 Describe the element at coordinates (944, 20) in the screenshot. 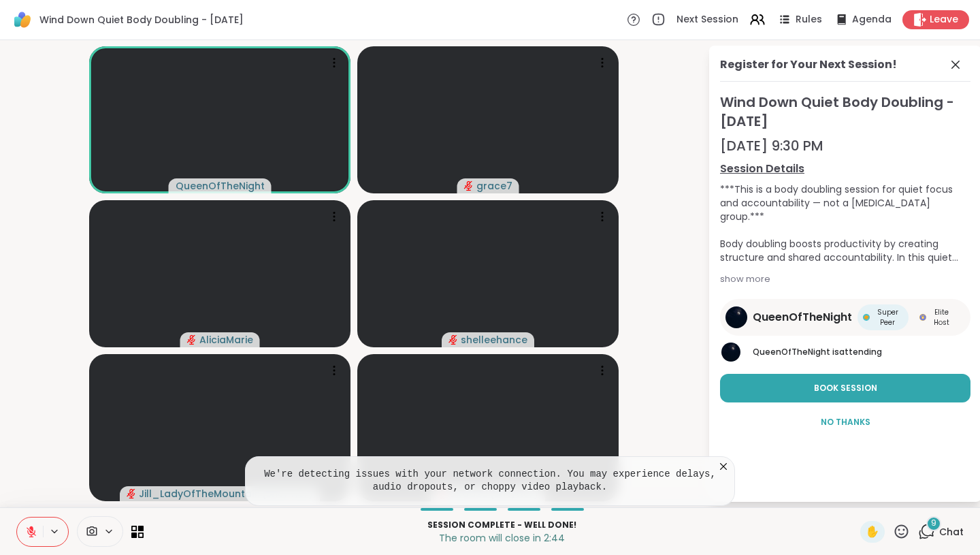

I see `span: Leave` at that location.